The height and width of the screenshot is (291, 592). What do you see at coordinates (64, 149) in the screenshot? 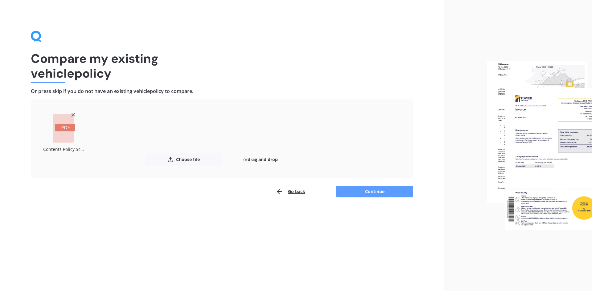
I see `div: Contents Policy Schedule AHM033728052.pdf` at bounding box center [64, 149].